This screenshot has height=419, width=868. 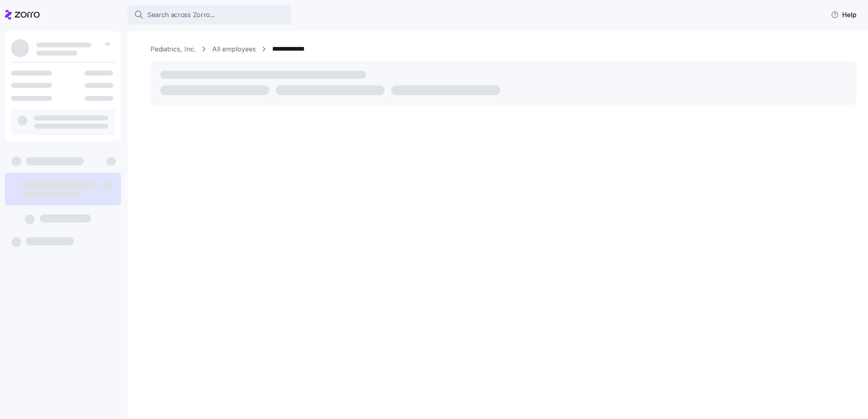 What do you see at coordinates (843, 15) in the screenshot?
I see `span: Help` at bounding box center [843, 15].